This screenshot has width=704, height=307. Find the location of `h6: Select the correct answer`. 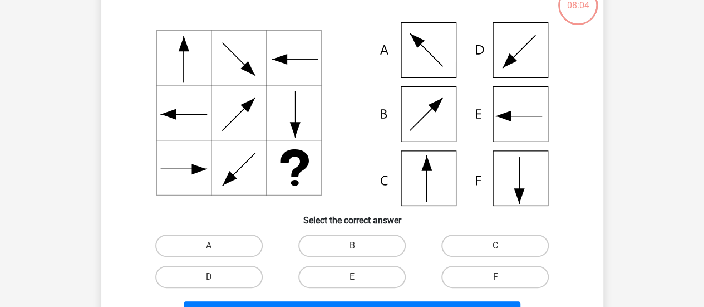

h6: Select the correct answer is located at coordinates (352, 215).